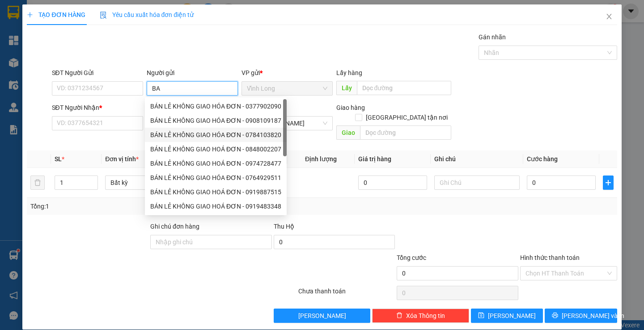  What do you see at coordinates (146, 15) in the screenshot?
I see `span: Yêu cầu xuất hóa đơn điện tử` at bounding box center [146, 15].